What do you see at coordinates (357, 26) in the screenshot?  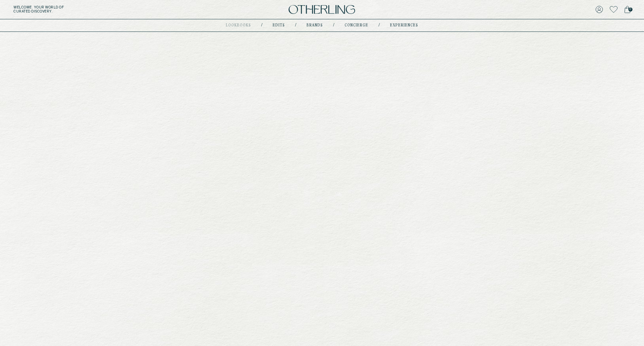 I see `a: concierge` at bounding box center [357, 26].